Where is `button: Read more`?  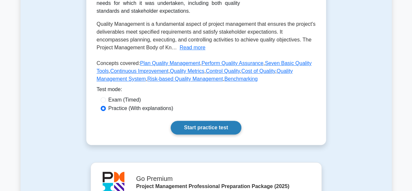
button: Read more is located at coordinates (192, 48).